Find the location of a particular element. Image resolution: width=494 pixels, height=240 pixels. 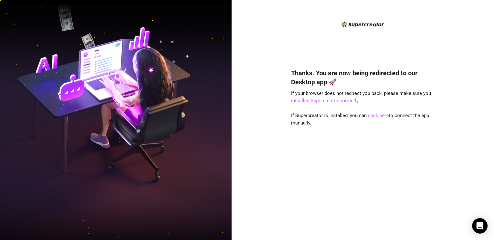

img: logo-BBDzfeDw.svg is located at coordinates (362, 24).